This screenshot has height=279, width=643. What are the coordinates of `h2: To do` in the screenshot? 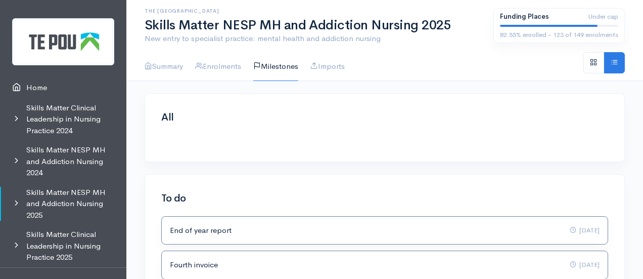 It's located at (385, 198).